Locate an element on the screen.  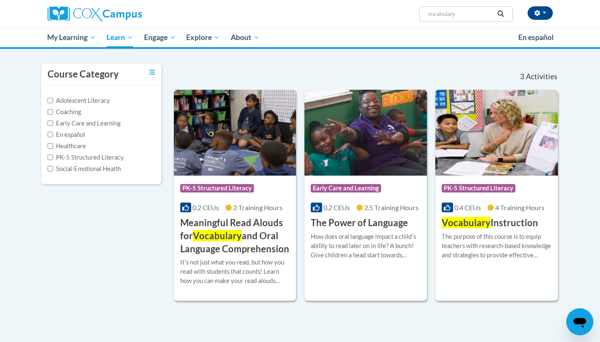
span: Explore is located at coordinates (203, 37).